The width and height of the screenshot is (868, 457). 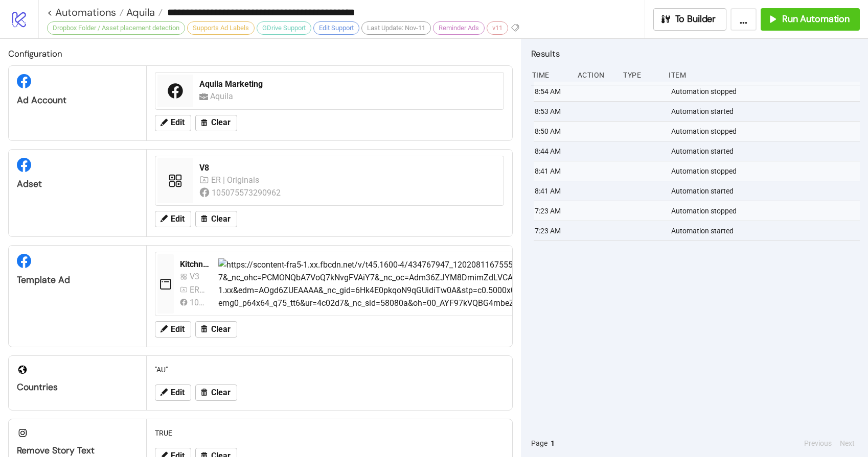 I want to click on div: Last Update: Nov-11, so click(x=396, y=28).